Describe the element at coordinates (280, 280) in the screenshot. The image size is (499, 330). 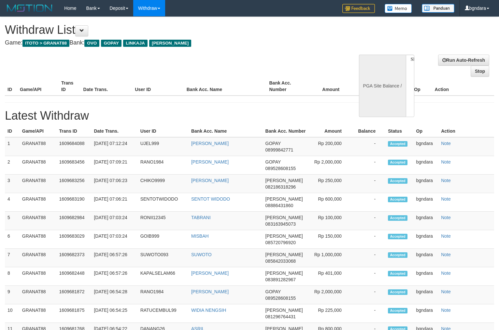
I see `span: 083891282967` at that location.